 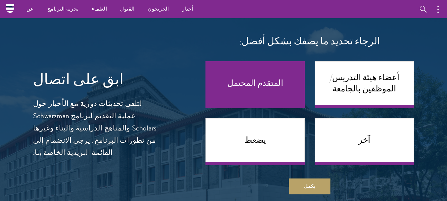 What do you see at coordinates (255, 140) in the screenshot?
I see `font: يضعط` at bounding box center [255, 140].